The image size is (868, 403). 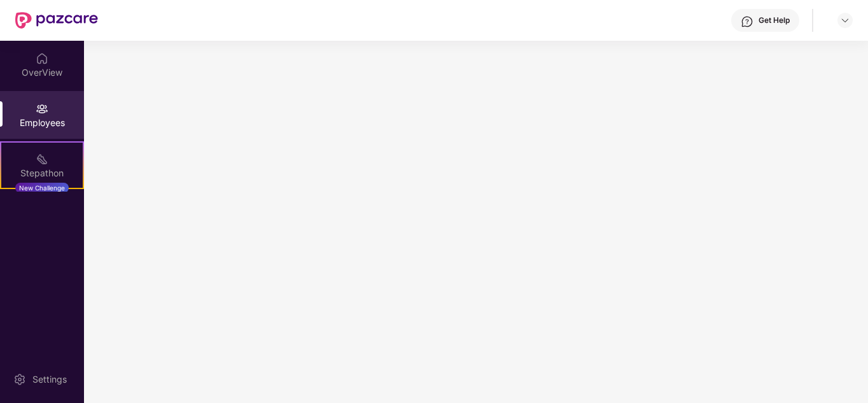 I want to click on img: svg+xml;base64,PHN2ZyBpZD0iRW1wbG95ZWVzIiB4bWxucz0iaHR0cDovL3d3dy53My5vcmcvMjAwMC9zdmciIHdpZHRoPS..., so click(x=42, y=109).